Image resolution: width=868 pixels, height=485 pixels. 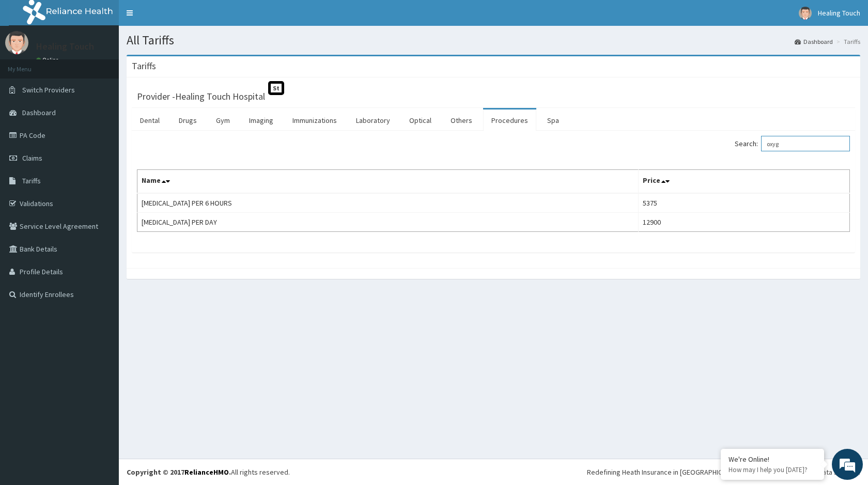 I want to click on span: Healing Touch, so click(x=839, y=13).